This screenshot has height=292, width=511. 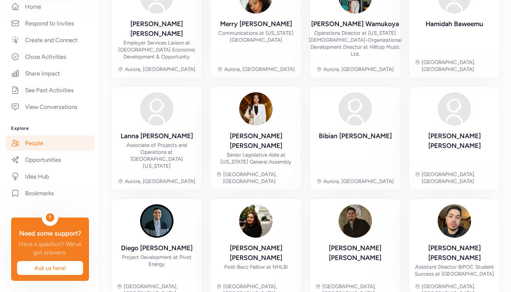 What do you see at coordinates (50, 233) in the screenshot?
I see `div: Need some support?` at bounding box center [50, 233].